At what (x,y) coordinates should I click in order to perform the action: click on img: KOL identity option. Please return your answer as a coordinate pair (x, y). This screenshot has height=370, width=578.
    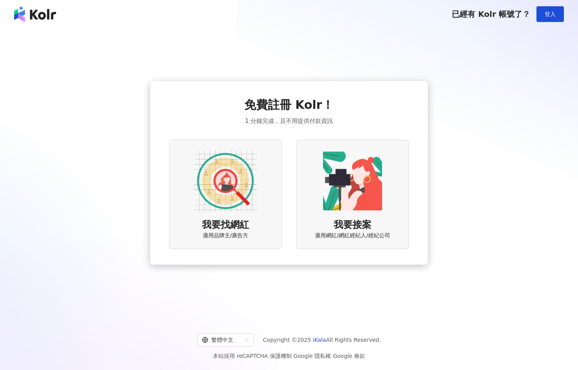
    Looking at the image, I should click on (352, 181).